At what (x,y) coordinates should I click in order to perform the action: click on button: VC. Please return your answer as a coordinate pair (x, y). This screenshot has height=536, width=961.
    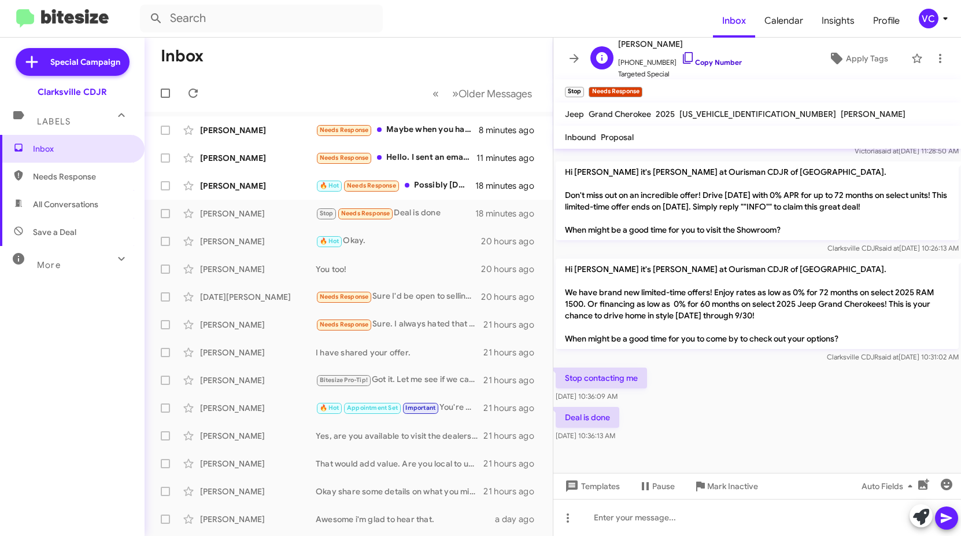
    Looking at the image, I should click on (929, 19).